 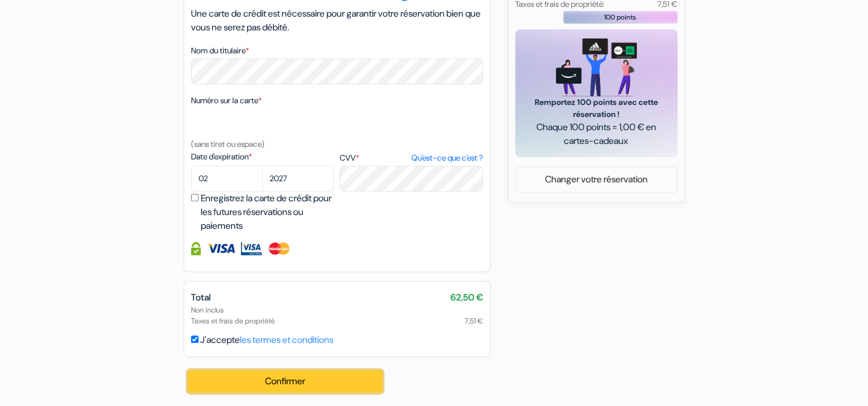 I want to click on span: 100 points, so click(x=620, y=18).